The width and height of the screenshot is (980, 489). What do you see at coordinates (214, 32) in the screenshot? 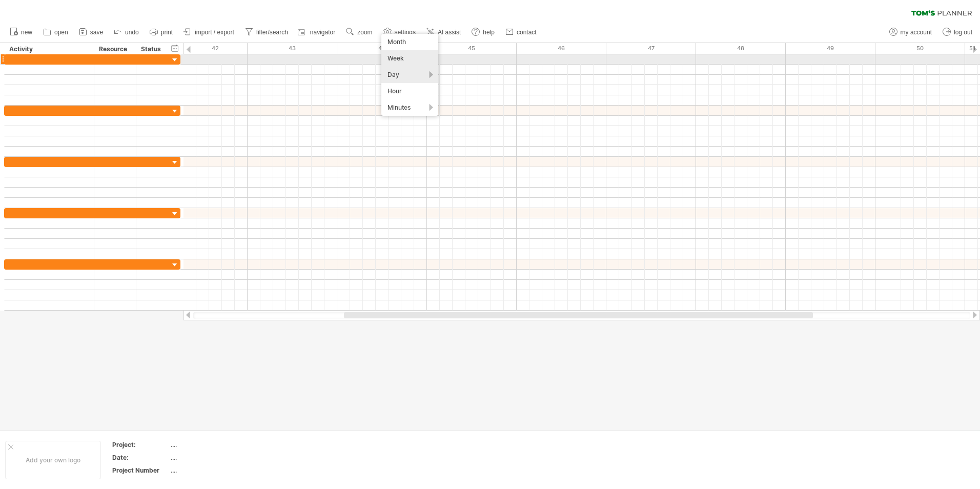
I see `span: import / export` at bounding box center [214, 32].